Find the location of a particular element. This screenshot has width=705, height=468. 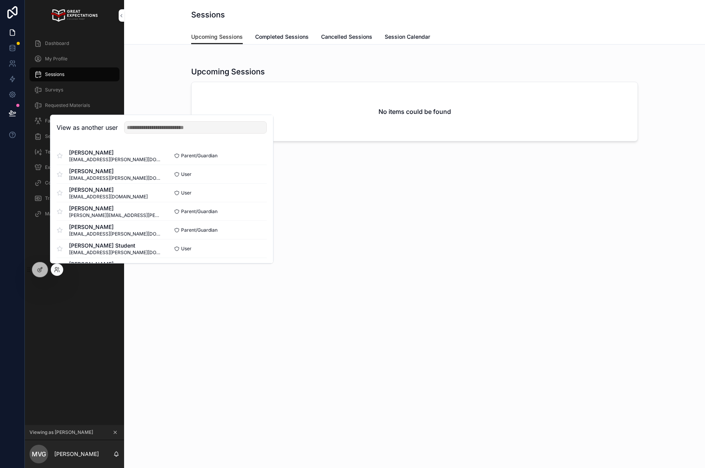

a: Extracurriculars is located at coordinates (74, 167).